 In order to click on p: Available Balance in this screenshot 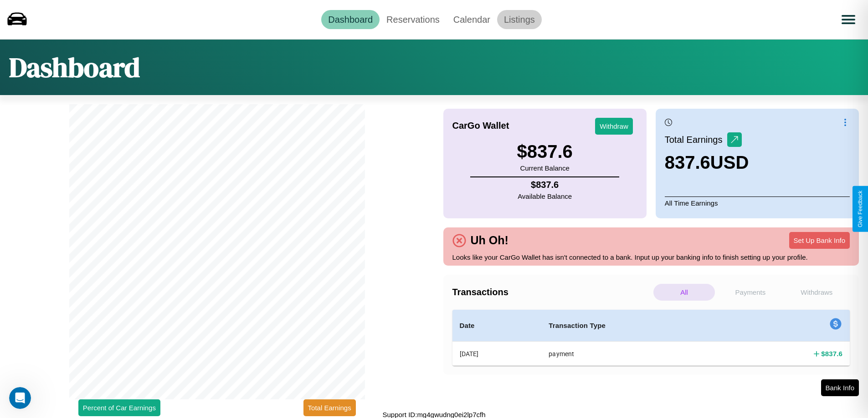, I will do `click(544, 196)`.